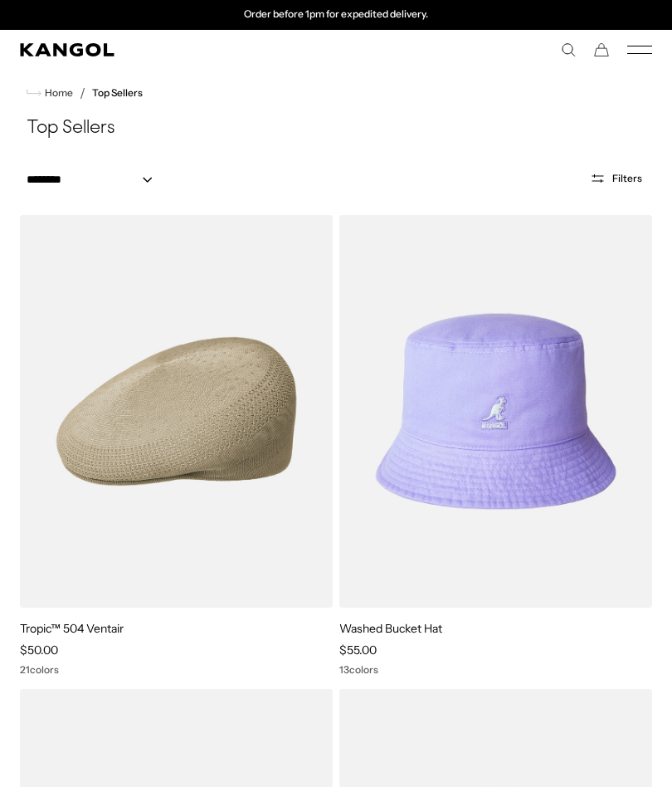 The height and width of the screenshot is (787, 672). What do you see at coordinates (601, 50) in the screenshot?
I see `button: Cart` at bounding box center [601, 50].